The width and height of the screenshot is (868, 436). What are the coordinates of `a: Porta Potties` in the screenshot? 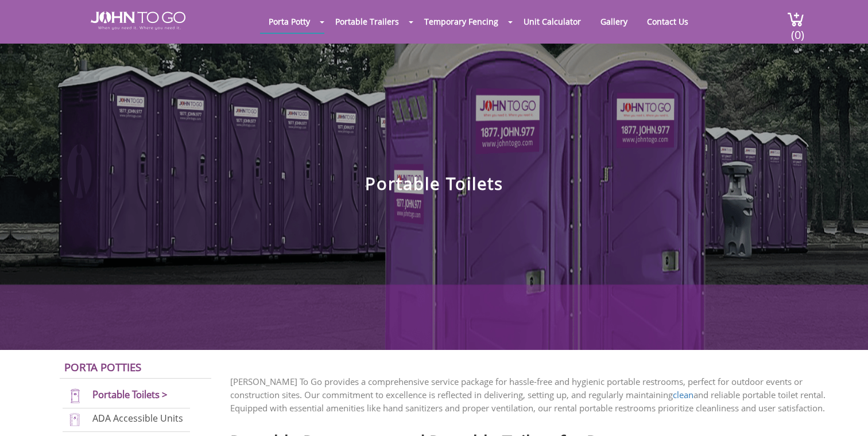 It's located at (103, 367).